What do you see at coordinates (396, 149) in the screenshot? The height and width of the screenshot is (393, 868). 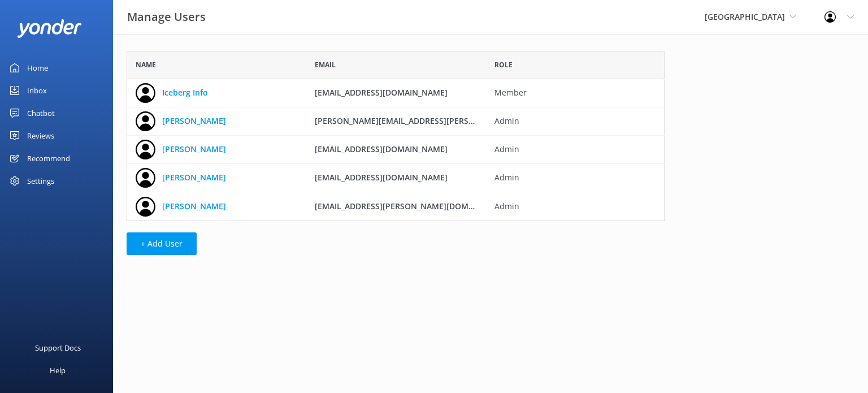 I see `div: grid` at bounding box center [396, 149].